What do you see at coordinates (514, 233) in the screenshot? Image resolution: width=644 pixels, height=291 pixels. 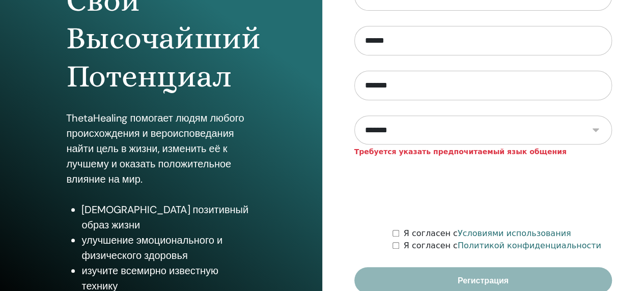 I see `a: Условиями использования` at bounding box center [514, 233].